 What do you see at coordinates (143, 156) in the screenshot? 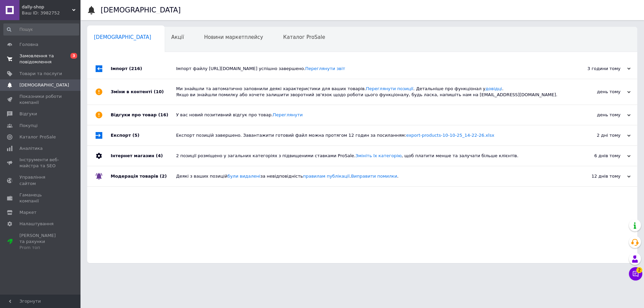
I see `div: Інтернет магазин` at bounding box center [143, 156].